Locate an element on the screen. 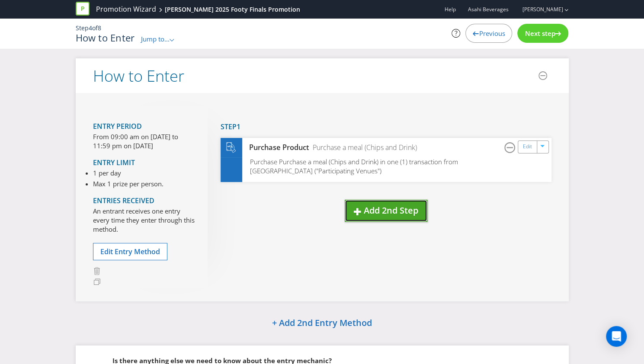 The height and width of the screenshot is (364, 644). a: Promotion Wizard is located at coordinates (126, 9).